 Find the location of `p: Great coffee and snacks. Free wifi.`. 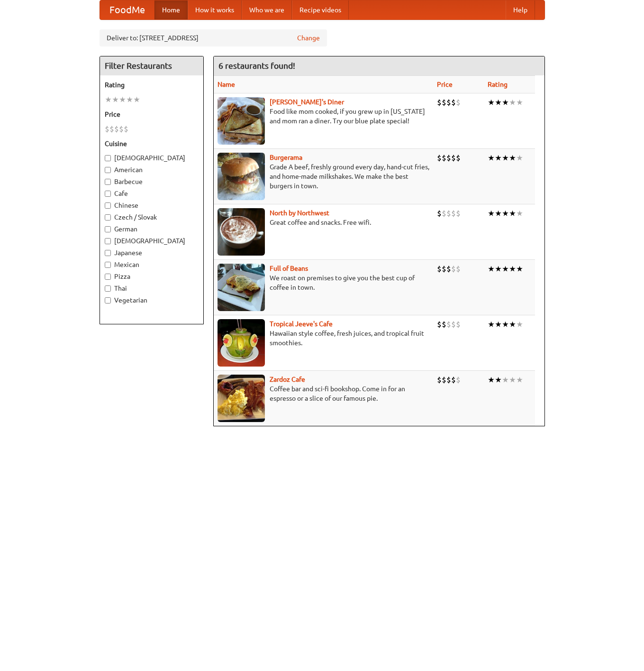

p: Great coffee and snacks. Free wifi. is located at coordinates (323, 222).